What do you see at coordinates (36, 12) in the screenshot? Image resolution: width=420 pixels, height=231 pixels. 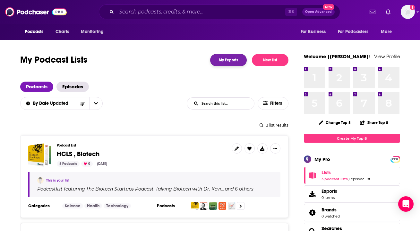 I see `img: Podchaser - Follow, Share and Rate Podcasts` at bounding box center [36, 12].